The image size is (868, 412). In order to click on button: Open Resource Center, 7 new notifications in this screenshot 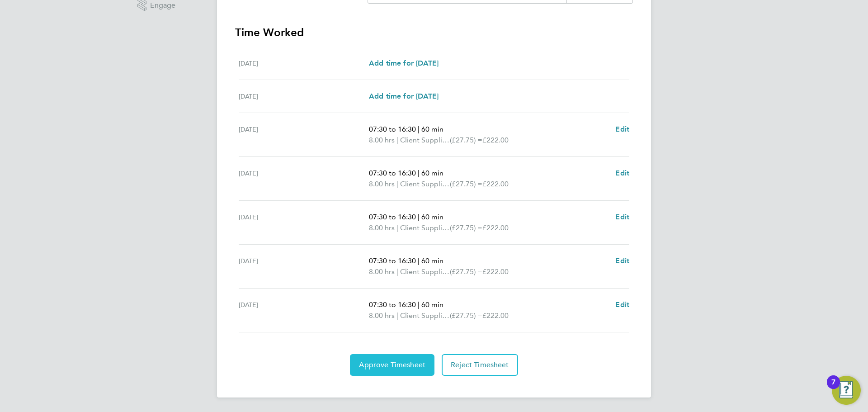, I will do `click(847, 390)`.